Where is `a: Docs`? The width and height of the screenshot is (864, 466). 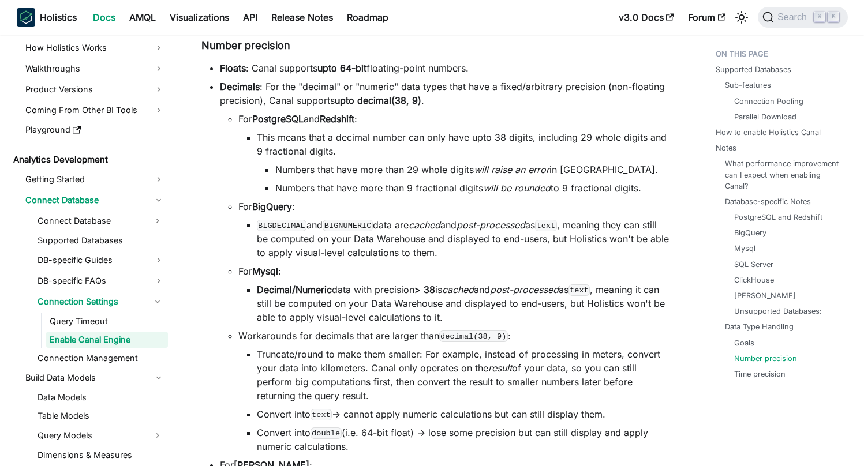
a: Docs is located at coordinates (104, 17).